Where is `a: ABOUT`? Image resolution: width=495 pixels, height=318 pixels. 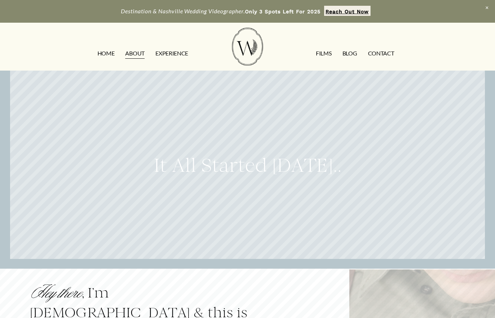 a: ABOUT is located at coordinates (135, 53).